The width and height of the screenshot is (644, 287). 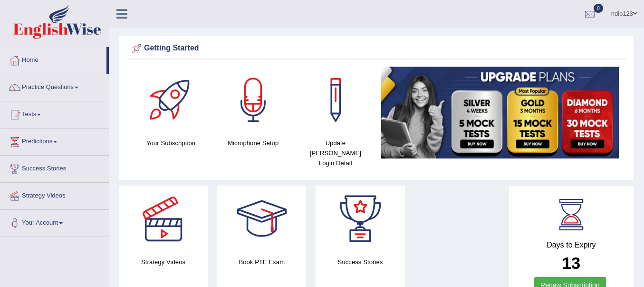 What do you see at coordinates (163, 261) in the screenshot?
I see `h4: Strategy Videos` at bounding box center [163, 261].